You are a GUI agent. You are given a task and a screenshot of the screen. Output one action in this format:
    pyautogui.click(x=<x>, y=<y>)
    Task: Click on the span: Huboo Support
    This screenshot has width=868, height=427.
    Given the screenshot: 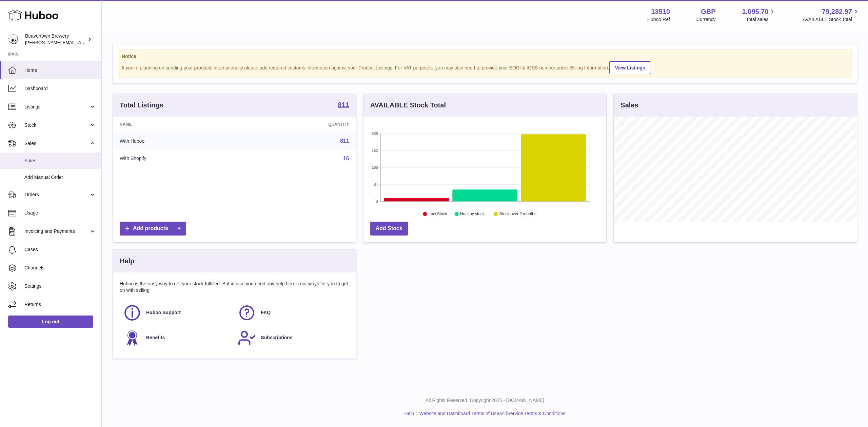 What is the action you would take?
    pyautogui.click(x=164, y=312)
    